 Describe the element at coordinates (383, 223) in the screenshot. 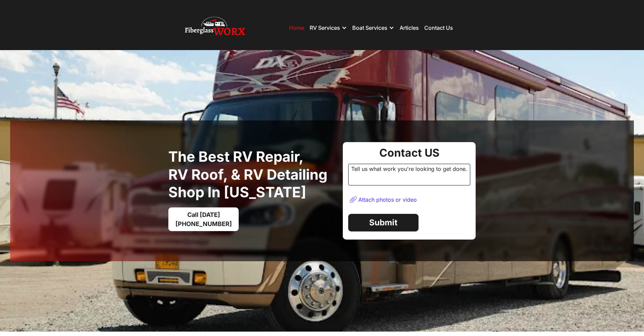

I see `a: Submit` at that location.